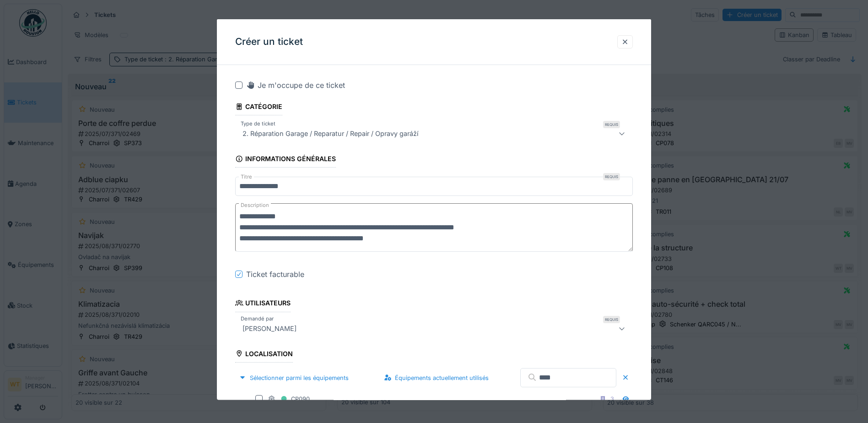 This screenshot has width=868, height=423. What do you see at coordinates (246, 177) in the screenshot?
I see `label: Titre` at bounding box center [246, 177].